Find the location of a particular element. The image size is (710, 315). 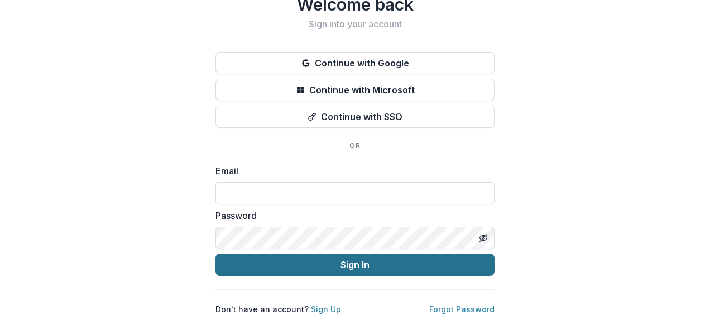

button: Continue with Microsoft is located at coordinates (355, 90).